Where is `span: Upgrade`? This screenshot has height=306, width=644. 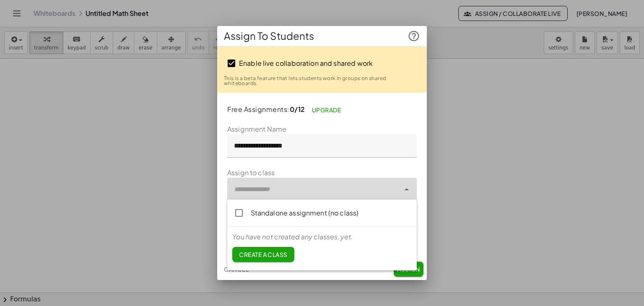
span: Upgrade is located at coordinates (326, 110).